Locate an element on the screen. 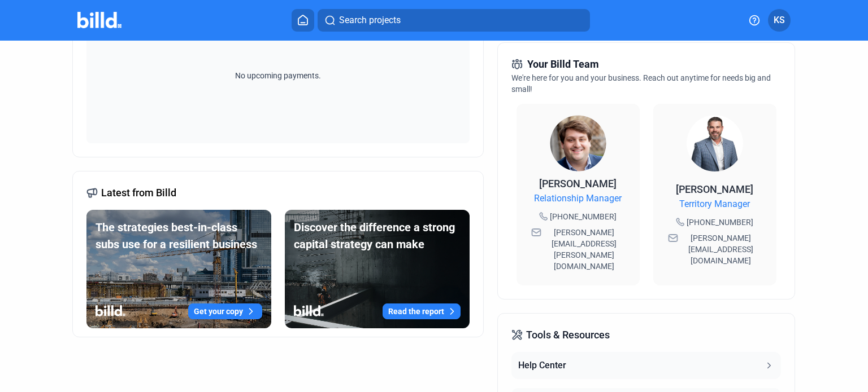  button: Help Center is located at coordinates (646, 366).